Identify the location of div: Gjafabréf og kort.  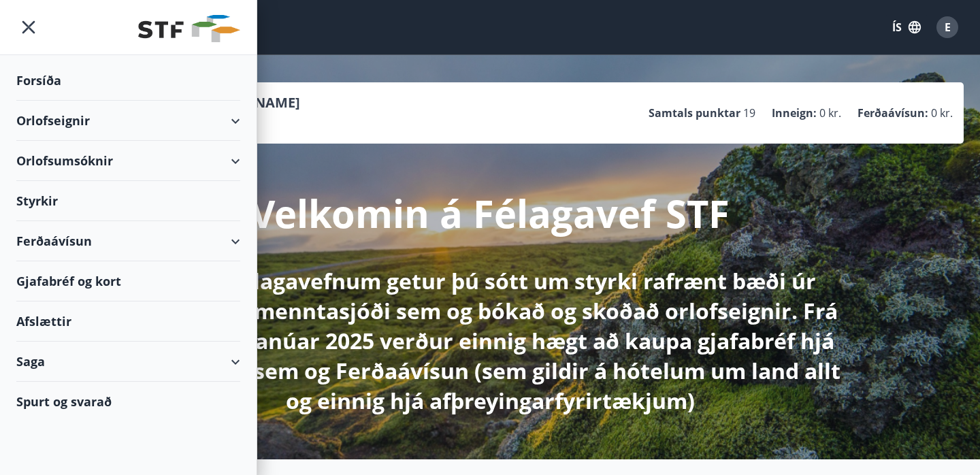
(128, 281).